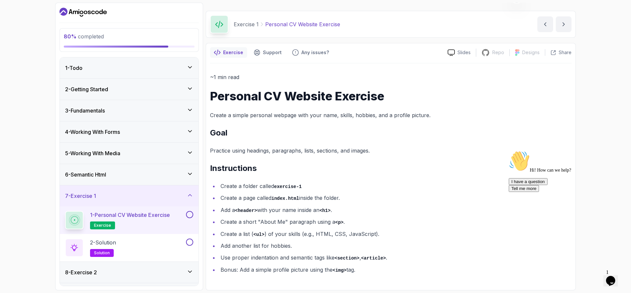 The height and width of the screenshot is (293, 631). I want to click on p: Share, so click(565, 53).